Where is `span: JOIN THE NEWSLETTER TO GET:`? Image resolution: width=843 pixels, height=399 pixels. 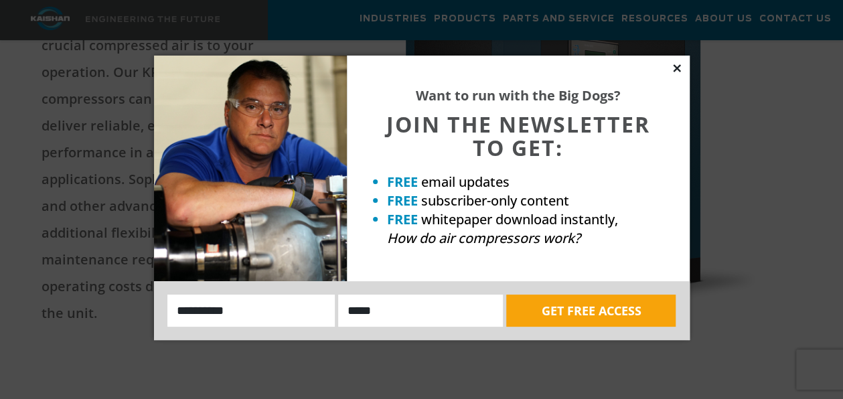 span: JOIN THE NEWSLETTER TO GET: is located at coordinates (518, 136).